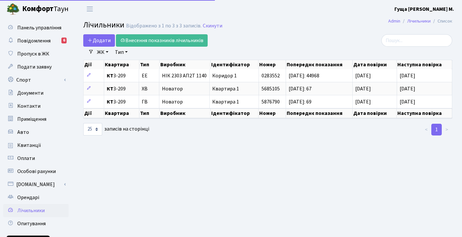 This screenshot has height=237, width=462. What do you see at coordinates (164, 26) in the screenshot?
I see `div: Відображено з 1 по 3 з 3 записів.` at bounding box center [164, 26].